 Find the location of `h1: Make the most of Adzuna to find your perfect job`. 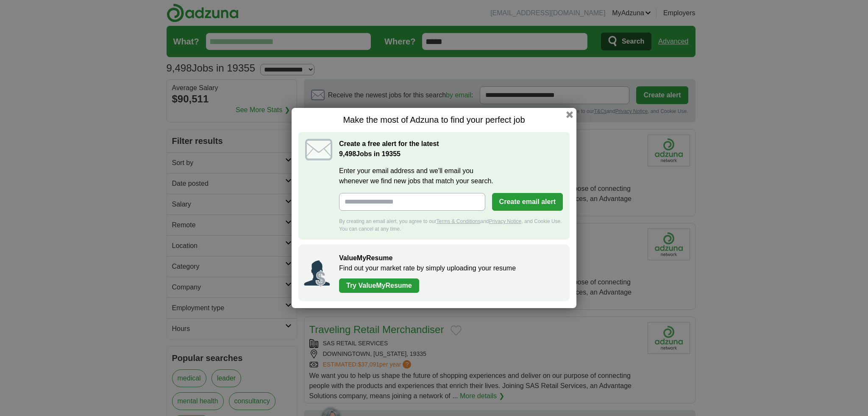

h1: Make the most of Adzuna to find your perfect job is located at coordinates (434, 120).